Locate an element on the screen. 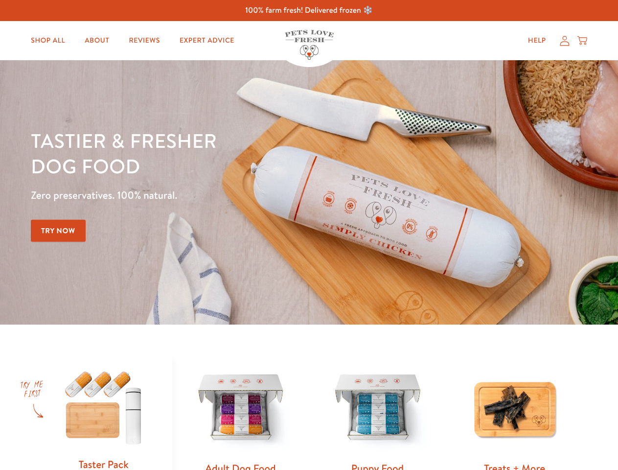 The image size is (618, 470). a: Help is located at coordinates (537, 41).